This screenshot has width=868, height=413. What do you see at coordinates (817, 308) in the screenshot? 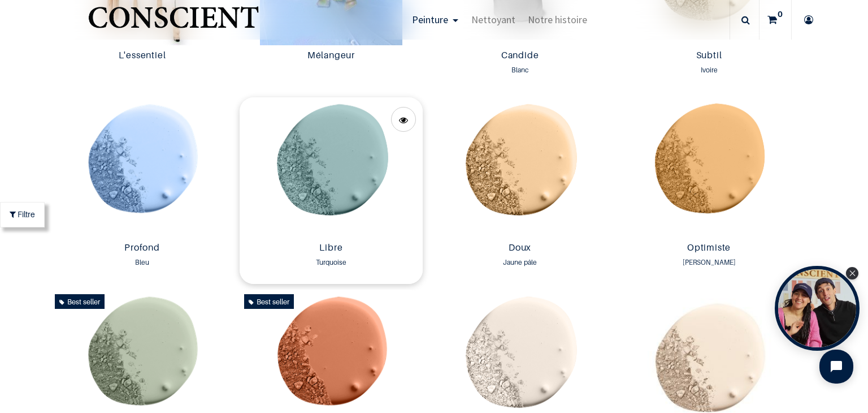
I see `div: Open Tolstoy widget` at bounding box center [817, 308].